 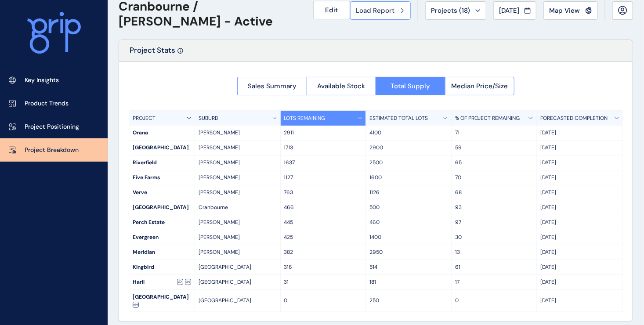 What do you see at coordinates (408, 207) in the screenshot?
I see `p: 500` at bounding box center [408, 207].